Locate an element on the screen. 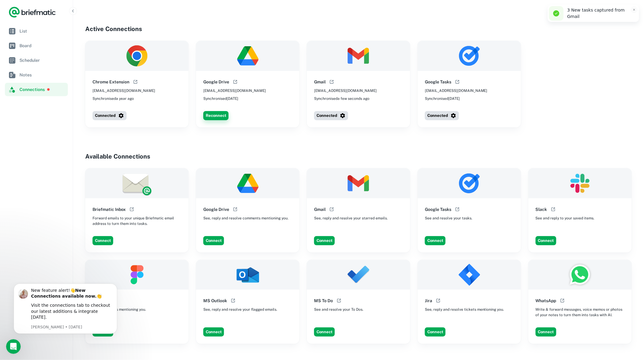 This screenshot has width=644, height=360. h4: Available Connections is located at coordinates (358, 156).